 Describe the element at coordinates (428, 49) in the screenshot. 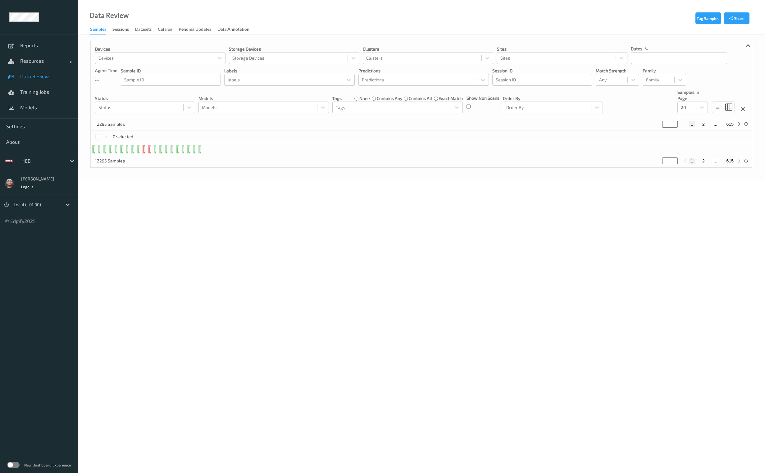

I see `p: Clusters` at that location.